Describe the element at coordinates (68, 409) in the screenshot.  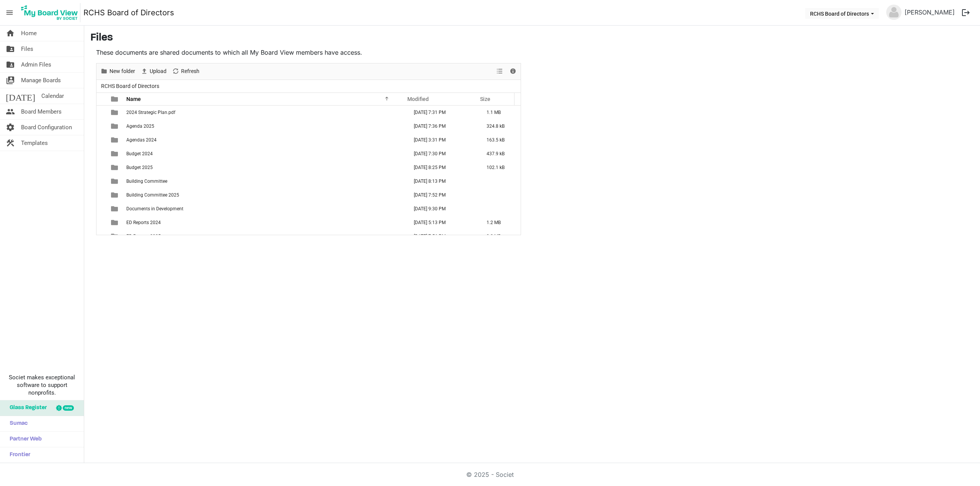
I see `div: new` at that location.